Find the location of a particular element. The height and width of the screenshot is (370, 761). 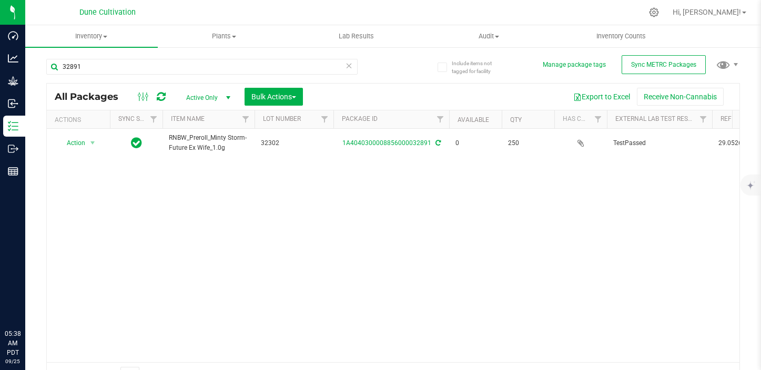

inline-svg: Inbound is located at coordinates (13, 104).